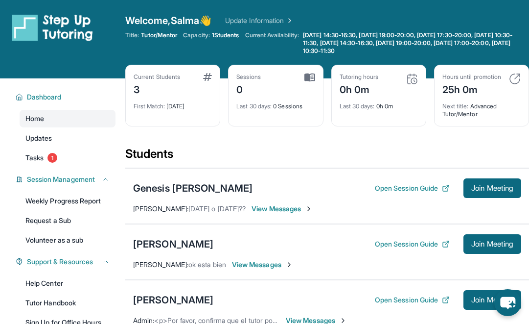 The image size is (529, 324). Describe the element at coordinates (157, 77) in the screenshot. I see `div: Current Students` at that location.